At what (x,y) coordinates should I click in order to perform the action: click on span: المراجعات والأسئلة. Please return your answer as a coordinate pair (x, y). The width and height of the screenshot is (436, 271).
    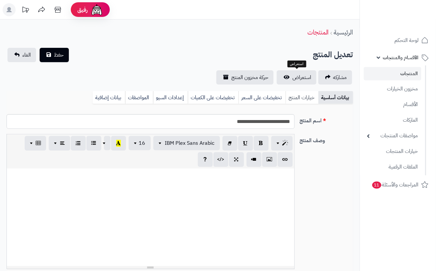
    Looking at the image, I should click on (395, 185).